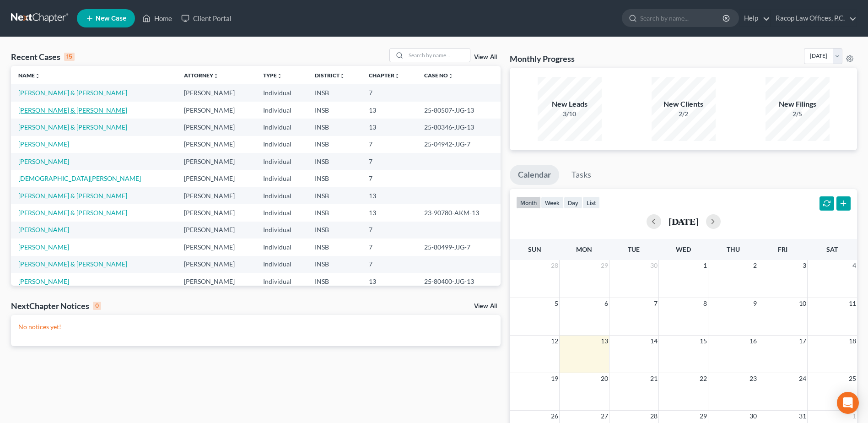 Image resolution: width=868 pixels, height=423 pixels. What do you see at coordinates (607, 303) in the screenshot?
I see `span: 6` at bounding box center [607, 303].